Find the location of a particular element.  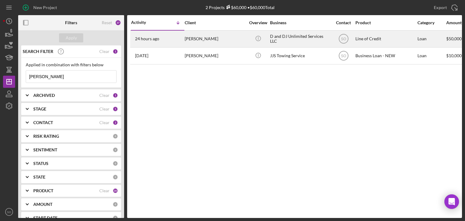

button: New Project is located at coordinates (41, 8).